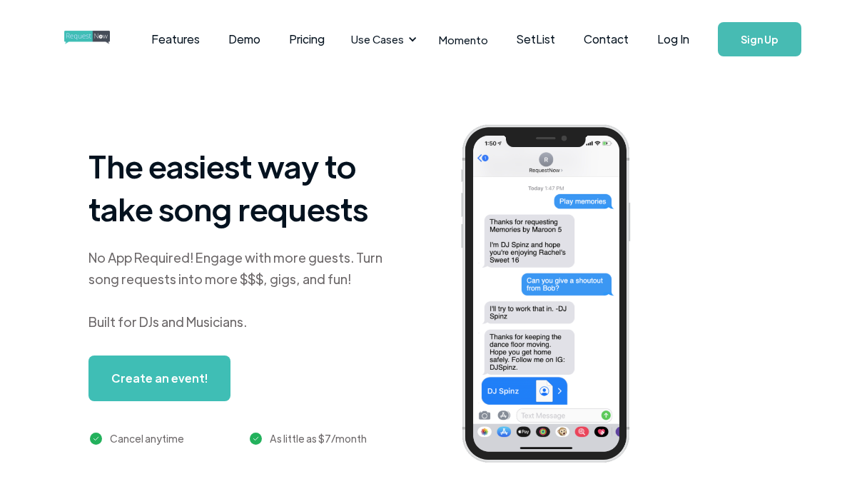  What do you see at coordinates (100, 37) in the screenshot?
I see `img: requestnow logo` at bounding box center [100, 37].